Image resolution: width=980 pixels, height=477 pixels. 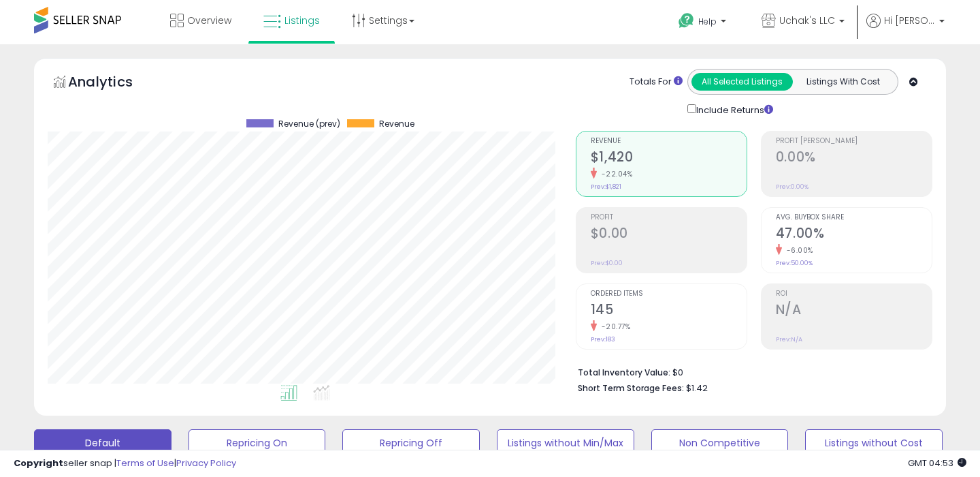 What do you see at coordinates (750, 371) in the screenshot?
I see `li: $0` at bounding box center [750, 371].